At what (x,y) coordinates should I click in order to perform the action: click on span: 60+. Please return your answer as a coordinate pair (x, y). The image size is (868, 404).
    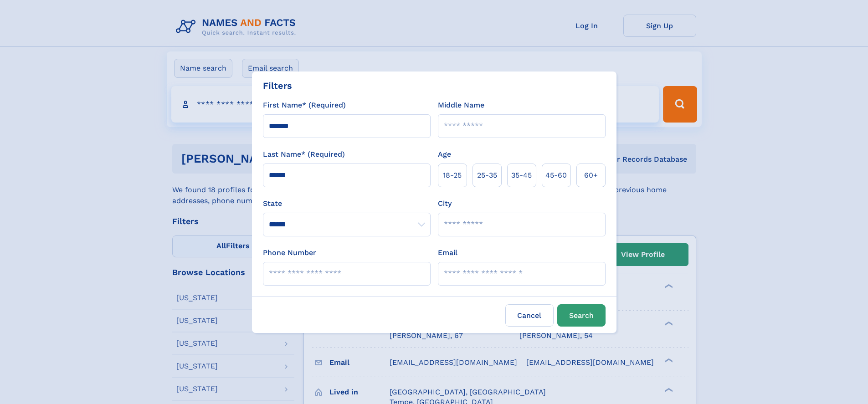
    Looking at the image, I should click on (591, 176).